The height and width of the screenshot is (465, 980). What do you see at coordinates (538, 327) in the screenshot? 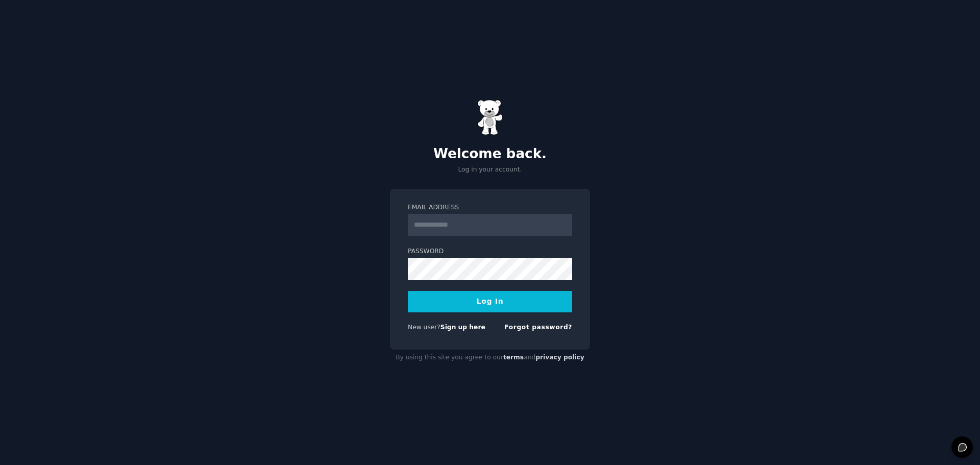
I see `a: Forgot password?` at bounding box center [538, 327].